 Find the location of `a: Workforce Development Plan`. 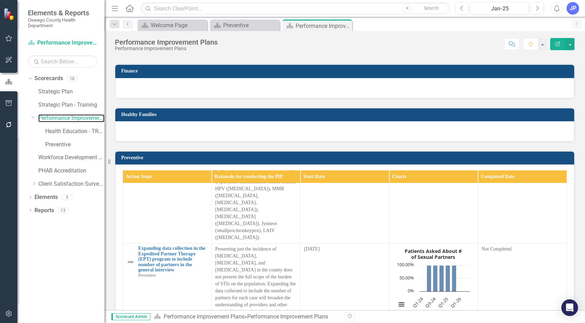

a: Workforce Development Plan is located at coordinates (71, 157).